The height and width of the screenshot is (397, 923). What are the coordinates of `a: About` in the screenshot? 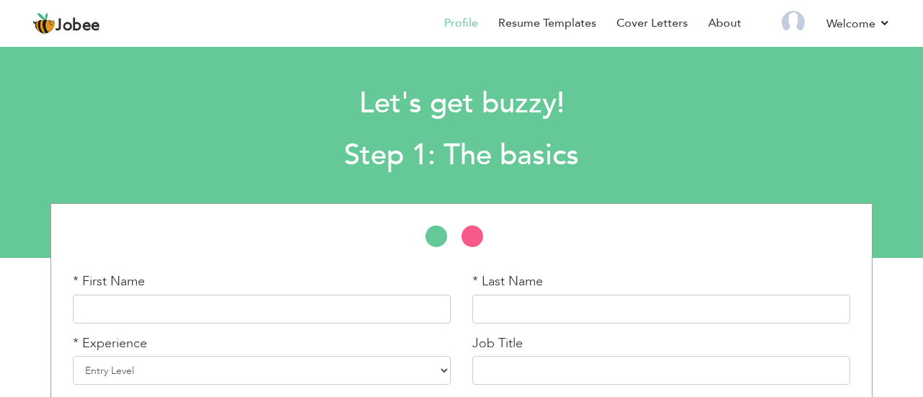 It's located at (725, 23).